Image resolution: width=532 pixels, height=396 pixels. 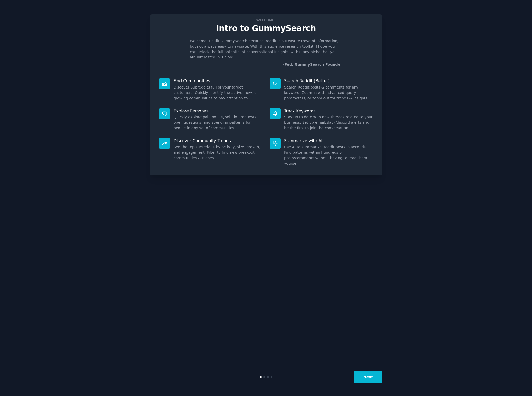 What do you see at coordinates (368, 377) in the screenshot?
I see `button: Next` at bounding box center [368, 377].